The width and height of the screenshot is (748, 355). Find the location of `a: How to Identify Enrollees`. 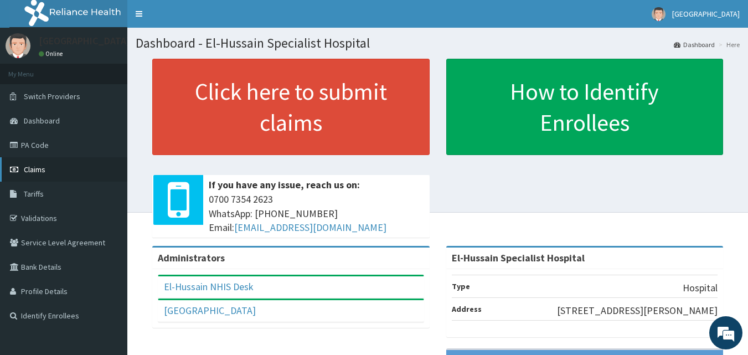

a: How to Identify Enrollees is located at coordinates (585, 107).